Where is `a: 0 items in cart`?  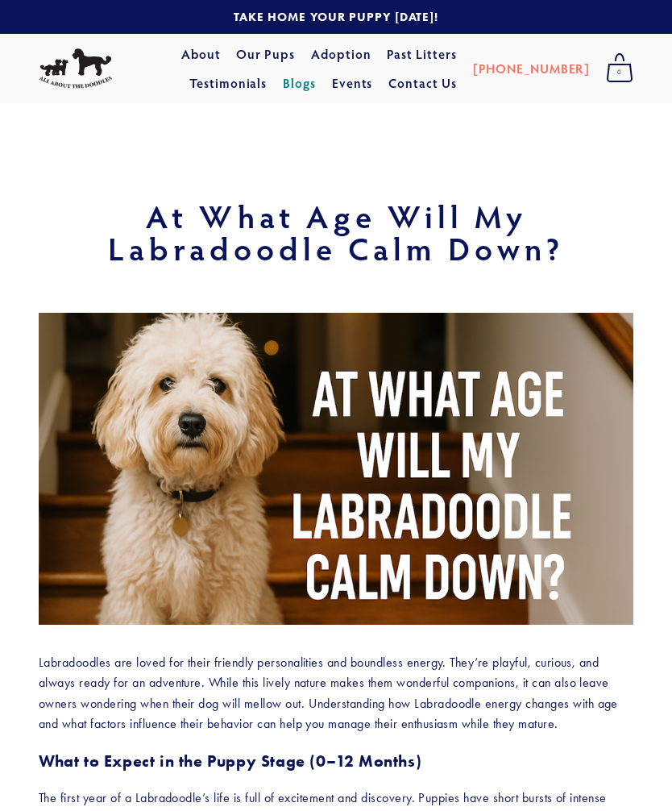 a: 0 items in cart is located at coordinates (619, 69).